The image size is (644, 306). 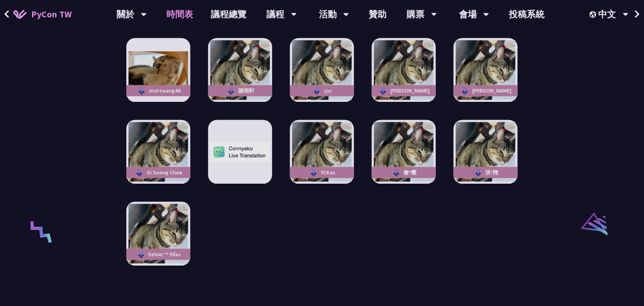 I want to click on img: Selvin ** Elías, so click(x=158, y=234).